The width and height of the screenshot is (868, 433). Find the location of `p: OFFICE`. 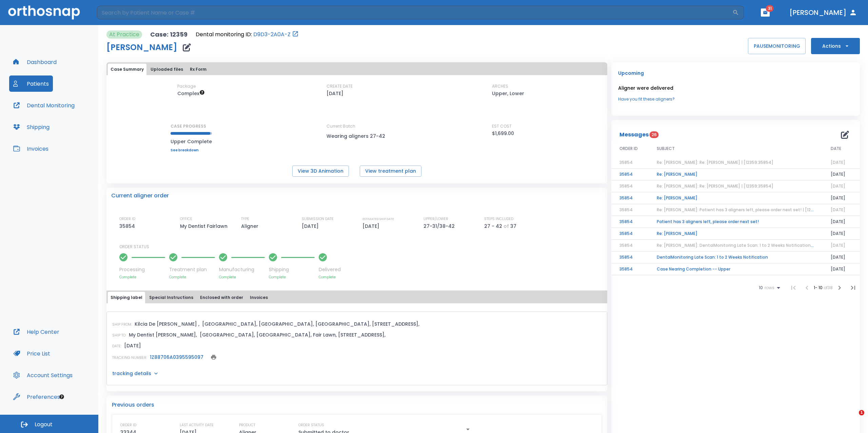

p: OFFICE is located at coordinates (186, 219).